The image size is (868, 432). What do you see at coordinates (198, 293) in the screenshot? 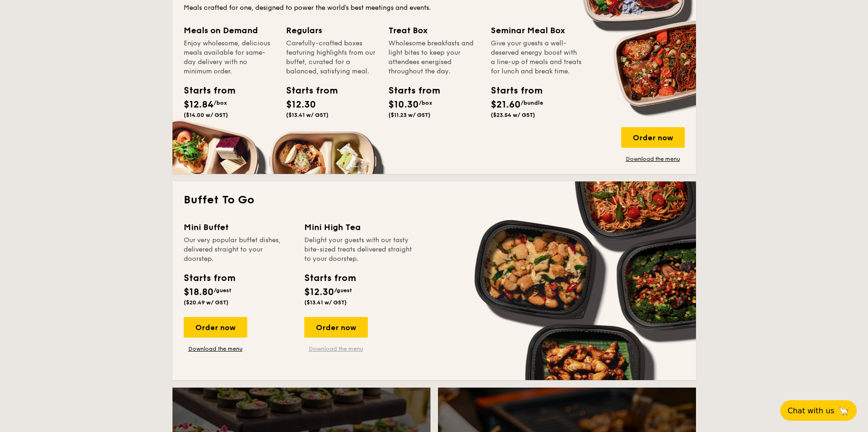
I see `span: $18.80` at bounding box center [198, 293].